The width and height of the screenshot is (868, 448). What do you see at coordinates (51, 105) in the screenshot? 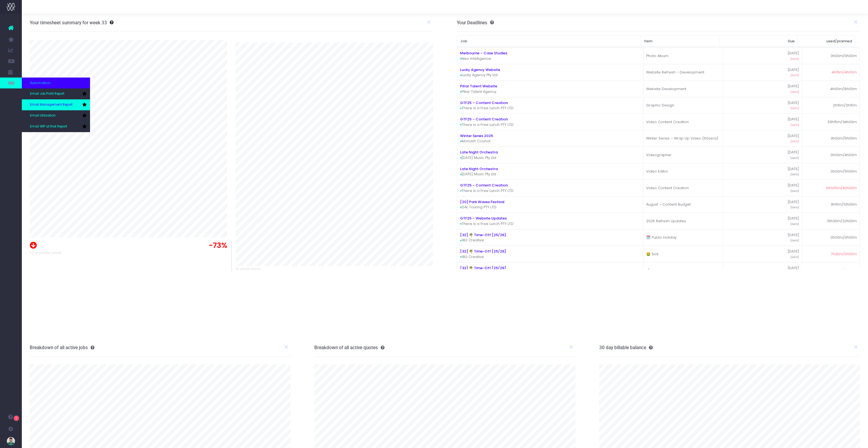
I see `span: Email Management Report` at bounding box center [51, 105].